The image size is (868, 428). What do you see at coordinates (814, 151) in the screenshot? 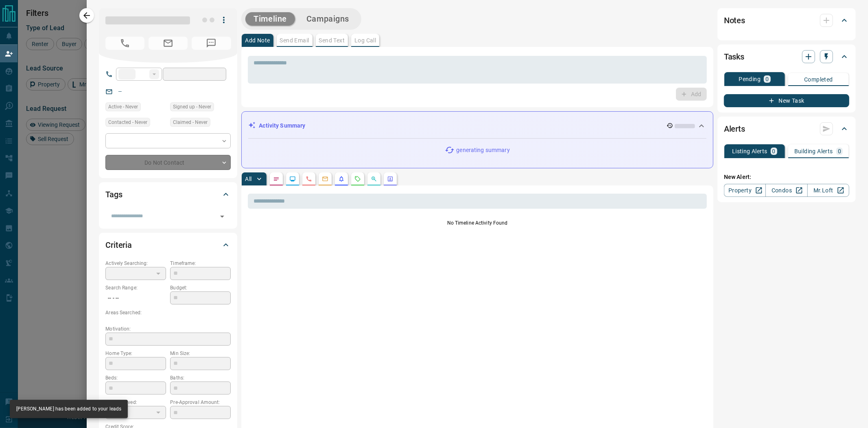
I see `p: Building Alerts` at bounding box center [814, 151].